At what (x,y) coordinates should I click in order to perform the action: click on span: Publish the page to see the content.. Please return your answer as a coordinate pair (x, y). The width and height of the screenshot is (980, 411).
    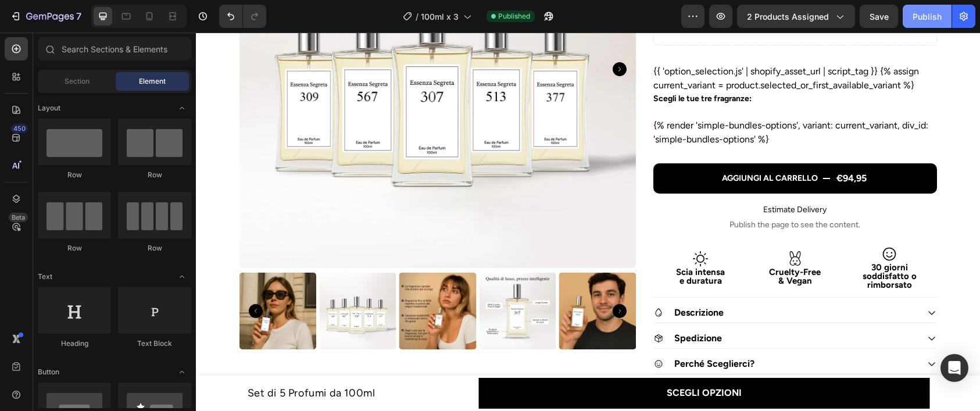
    Looking at the image, I should click on (599, 192).